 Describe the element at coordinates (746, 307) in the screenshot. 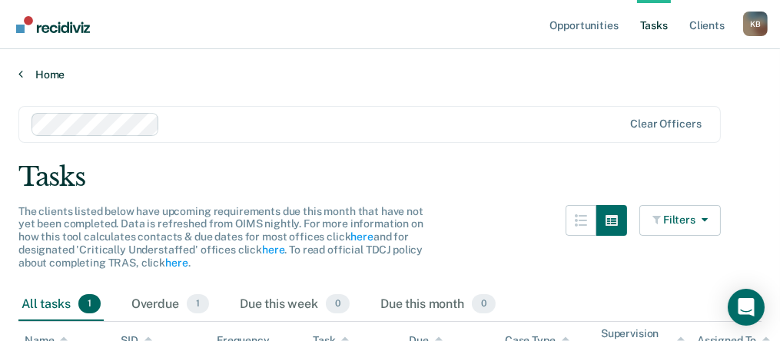

I see `div: Open Intercom Messenger` at that location.